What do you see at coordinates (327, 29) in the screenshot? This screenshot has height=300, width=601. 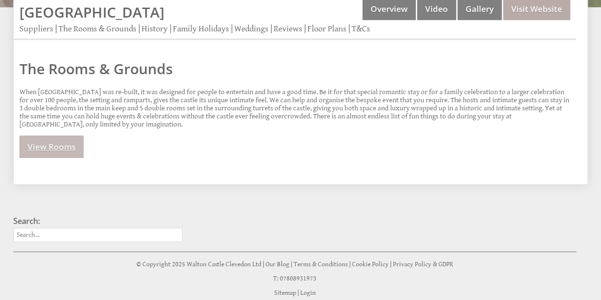 I see `a: Floor Plans` at bounding box center [327, 29].